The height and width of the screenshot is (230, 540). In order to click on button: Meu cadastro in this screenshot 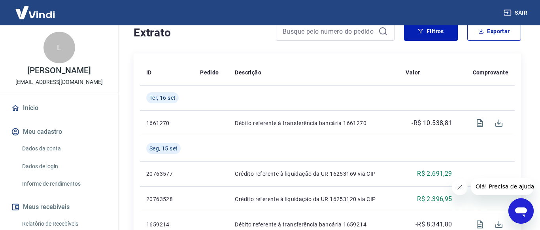, I will do `click(59, 132)`.